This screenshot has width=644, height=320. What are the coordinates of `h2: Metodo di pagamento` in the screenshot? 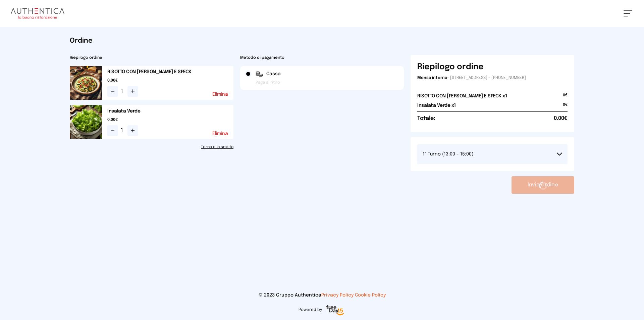 It's located at (322, 58).